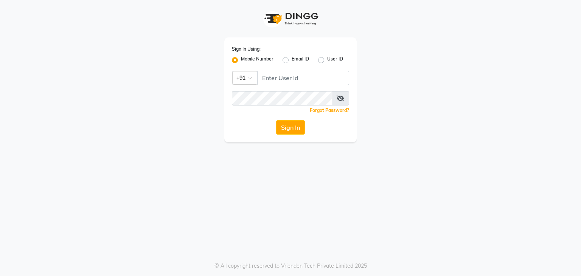  I want to click on label: User ID, so click(335, 60).